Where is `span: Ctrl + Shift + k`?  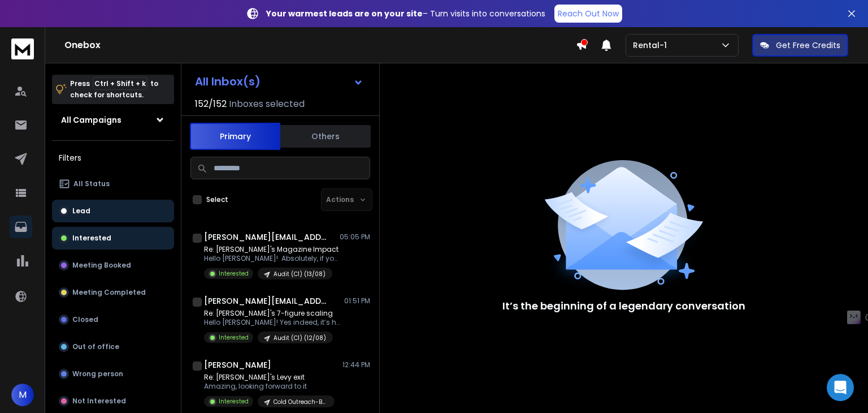
span: Ctrl + Shift + k is located at coordinates (120, 83).